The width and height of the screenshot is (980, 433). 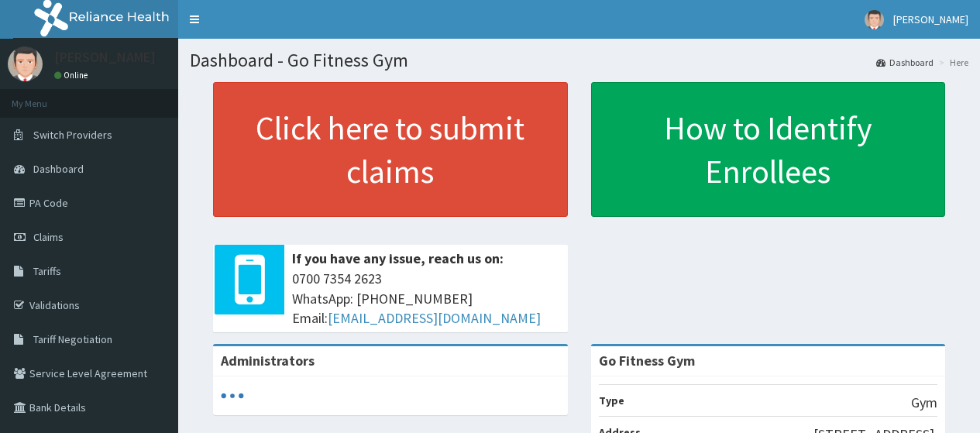 What do you see at coordinates (47, 271) in the screenshot?
I see `span: Tariffs` at bounding box center [47, 271].